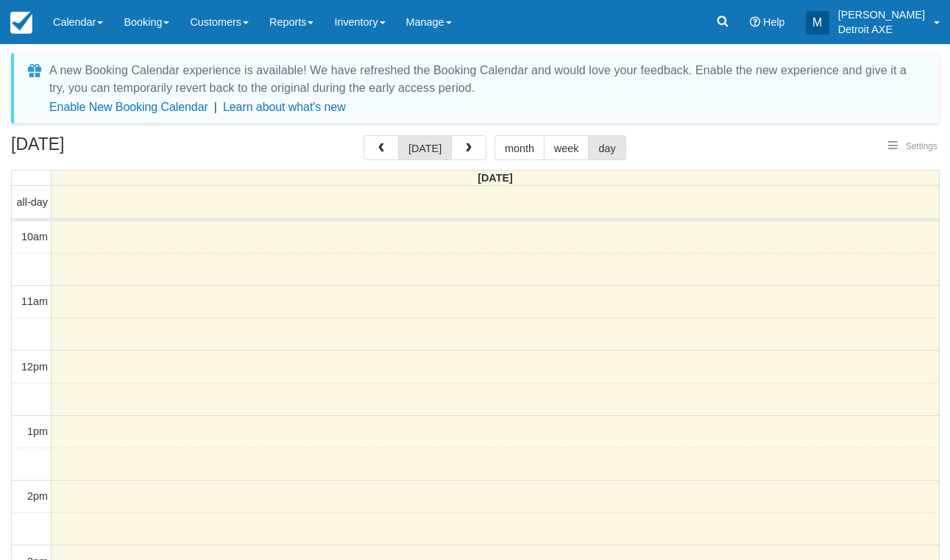 Image resolution: width=950 pixels, height=560 pixels. What do you see at coordinates (38, 432) in the screenshot?
I see `span: 1pm` at bounding box center [38, 432].